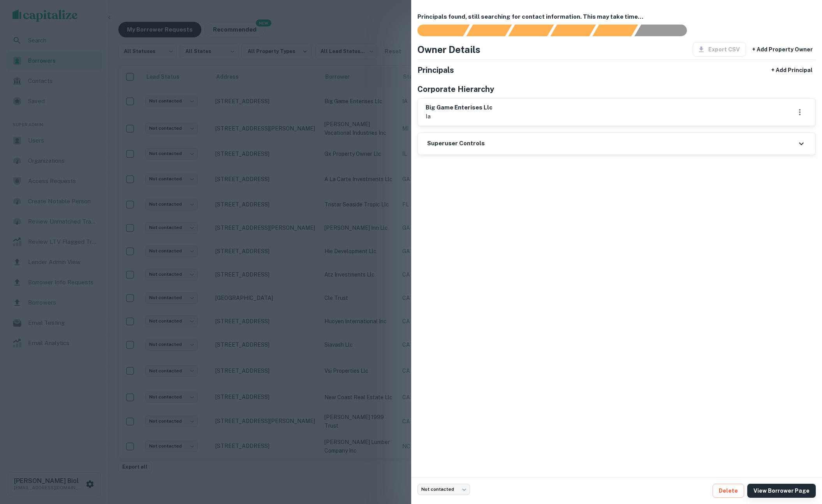 This screenshot has width=822, height=504. I want to click on div: Chat Widget, so click(802, 460).